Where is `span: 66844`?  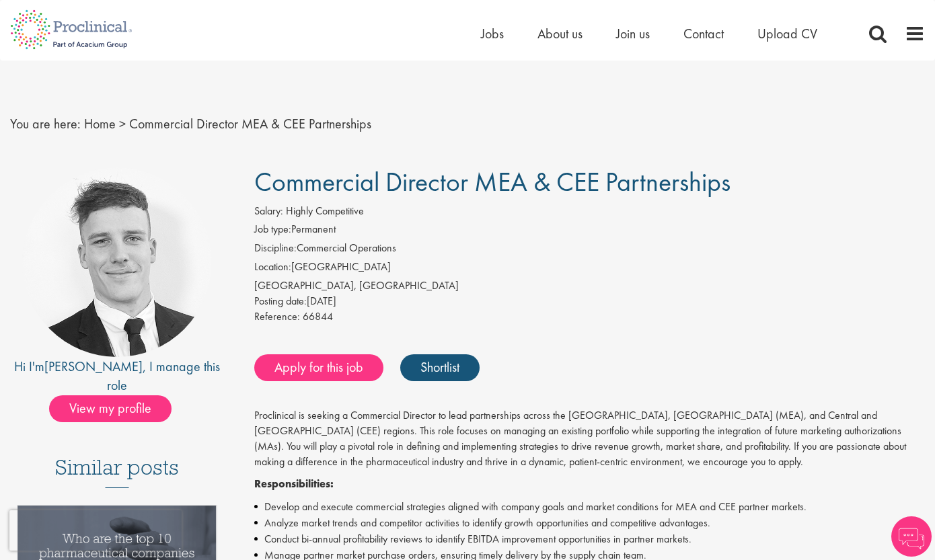
span: 66844 is located at coordinates (318, 316).